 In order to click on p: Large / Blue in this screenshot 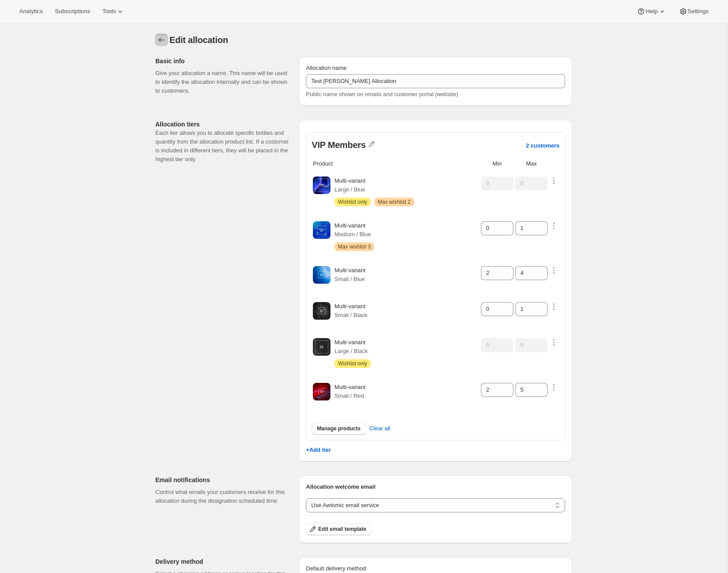, I will do `click(374, 190)`.